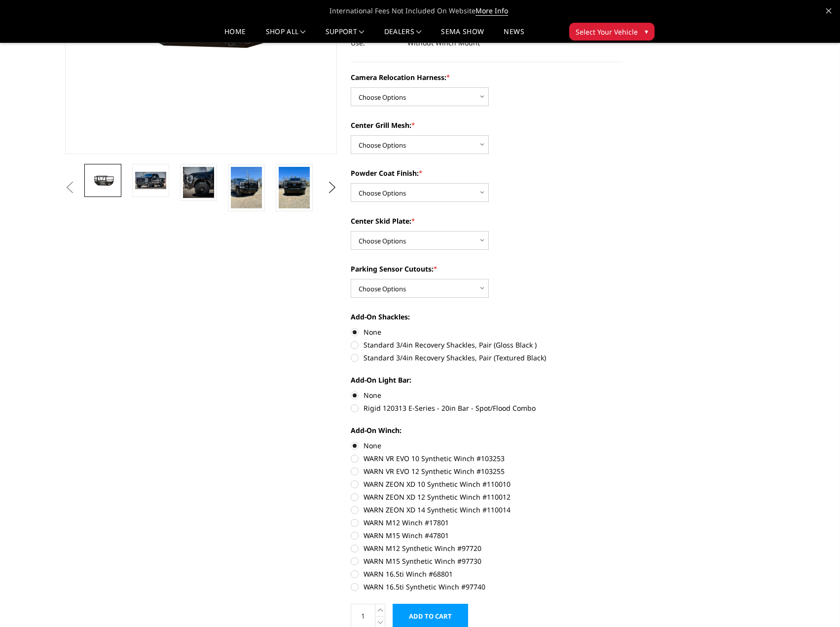  I want to click on a: shop all, so click(286, 35).